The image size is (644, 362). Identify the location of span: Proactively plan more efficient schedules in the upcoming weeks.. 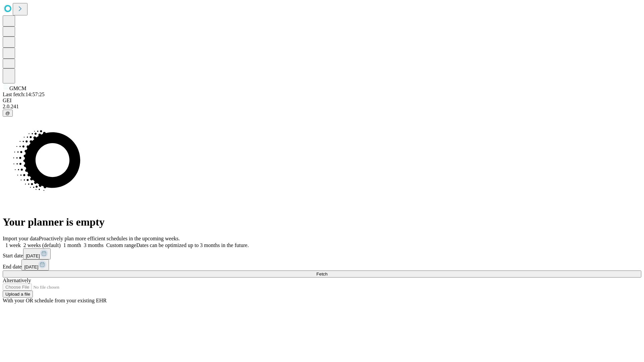
(109, 239).